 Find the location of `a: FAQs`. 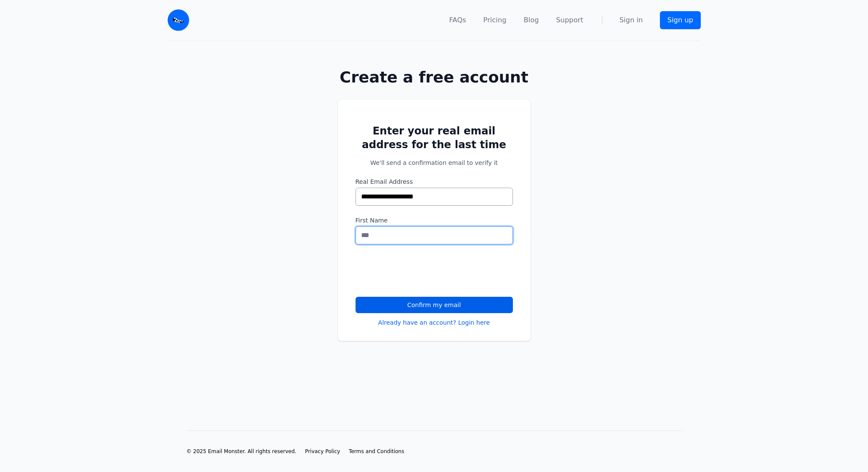

a: FAQs is located at coordinates (458, 20).